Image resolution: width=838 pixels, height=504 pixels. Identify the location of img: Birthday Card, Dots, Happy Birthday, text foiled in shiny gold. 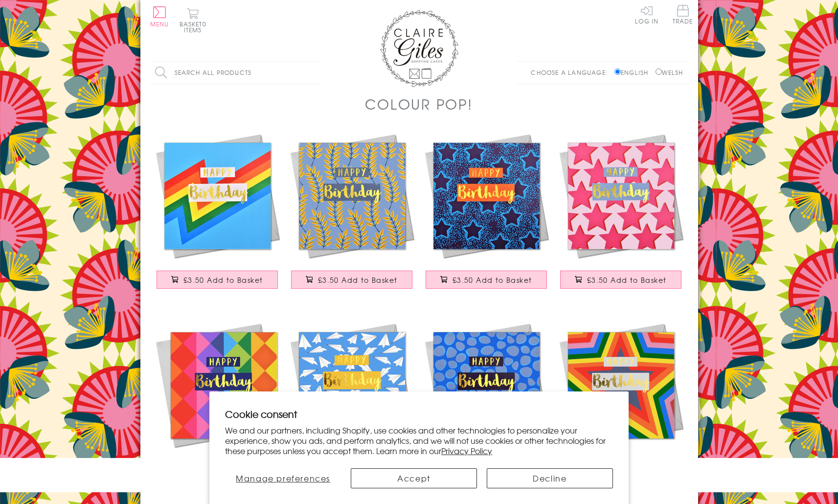
(486, 385).